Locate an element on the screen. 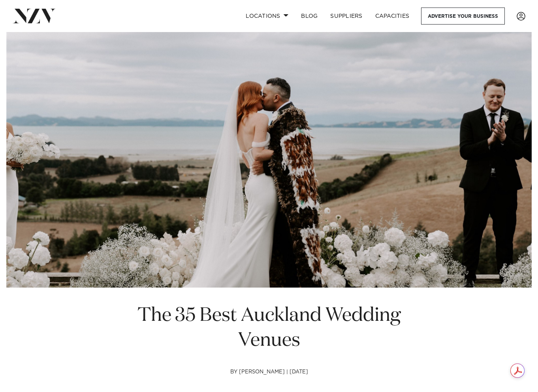 The image size is (538, 392). img: nzv-logo.png is located at coordinates (34, 16).